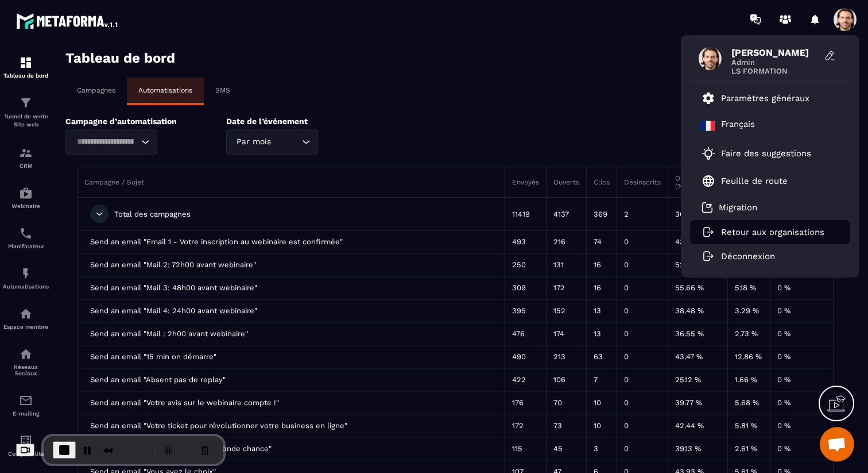  I want to click on p: Paramètres généraux, so click(766, 98).